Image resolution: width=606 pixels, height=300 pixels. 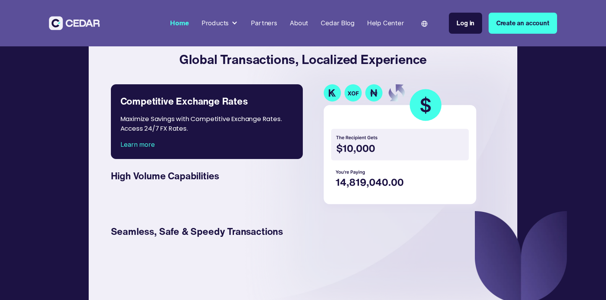 What do you see at coordinates (207, 144) in the screenshot?
I see `div: Learn more` at bounding box center [207, 144].